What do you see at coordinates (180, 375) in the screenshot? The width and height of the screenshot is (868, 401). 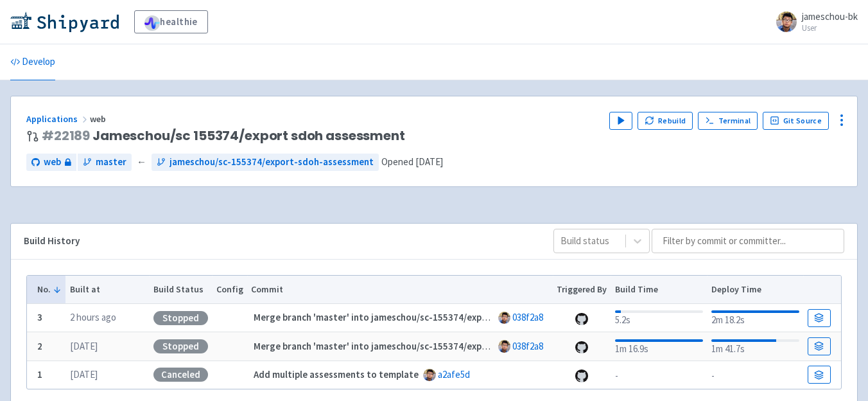 I see `div: Canceled` at bounding box center [180, 375].